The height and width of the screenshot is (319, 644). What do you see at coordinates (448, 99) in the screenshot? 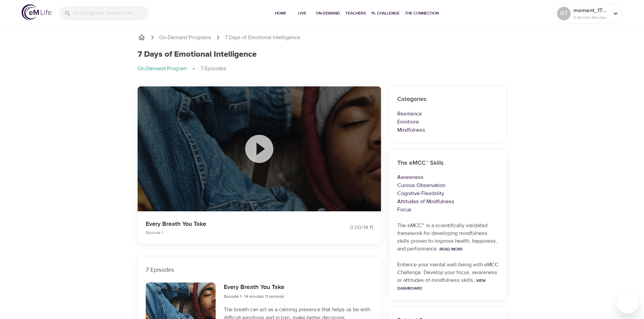
I see `h6: Categories` at bounding box center [448, 99].